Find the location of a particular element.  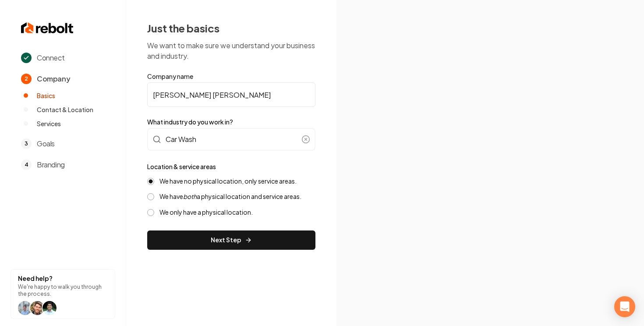

input: Company name is located at coordinates (231, 94).